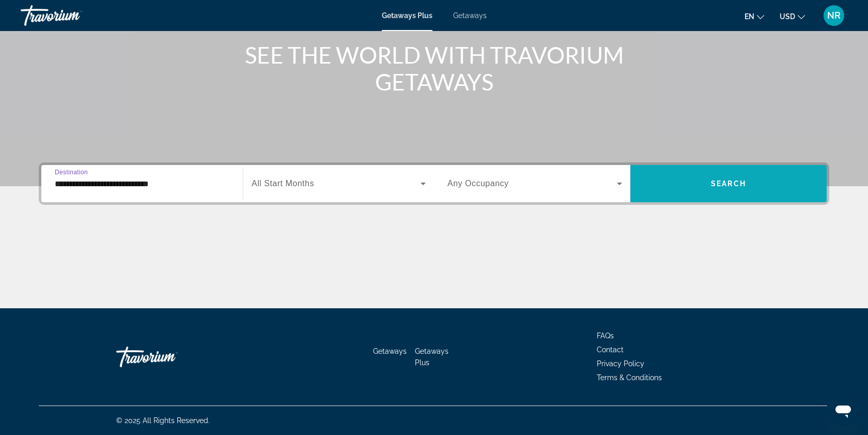 This screenshot has width=868, height=435. Describe the element at coordinates (434, 184) in the screenshot. I see `div: Search widget` at that location.